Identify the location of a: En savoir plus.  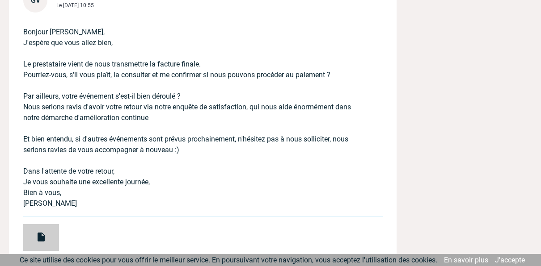
(466, 260).